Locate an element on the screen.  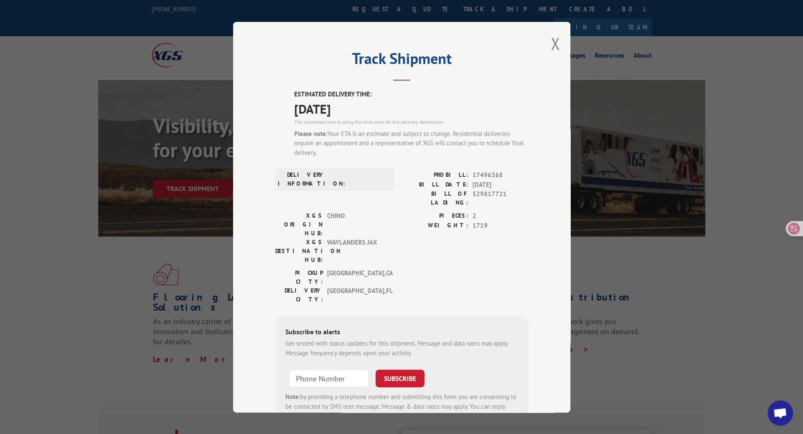
label: XGS DESTINATION HUB: is located at coordinates (299, 251).